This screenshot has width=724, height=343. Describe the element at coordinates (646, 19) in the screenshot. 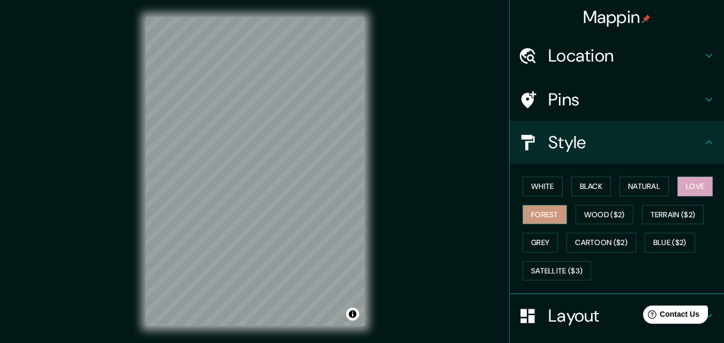

I see `img: pin-icon.png` at that location.